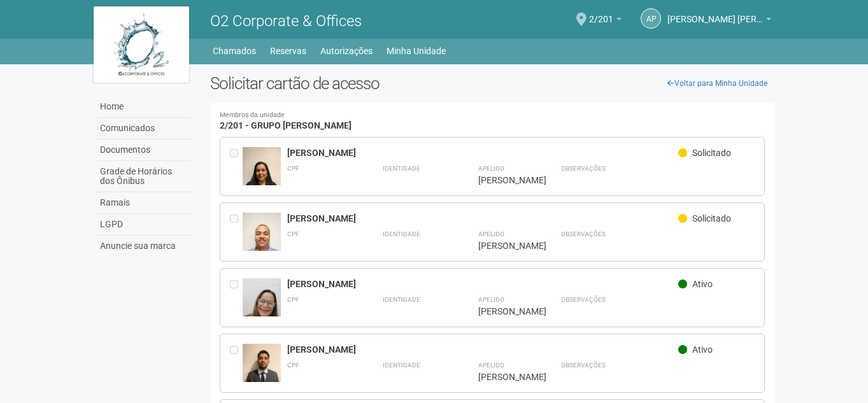 The height and width of the screenshot is (403, 868). What do you see at coordinates (346, 51) in the screenshot?
I see `a: Autorizações` at bounding box center [346, 51].